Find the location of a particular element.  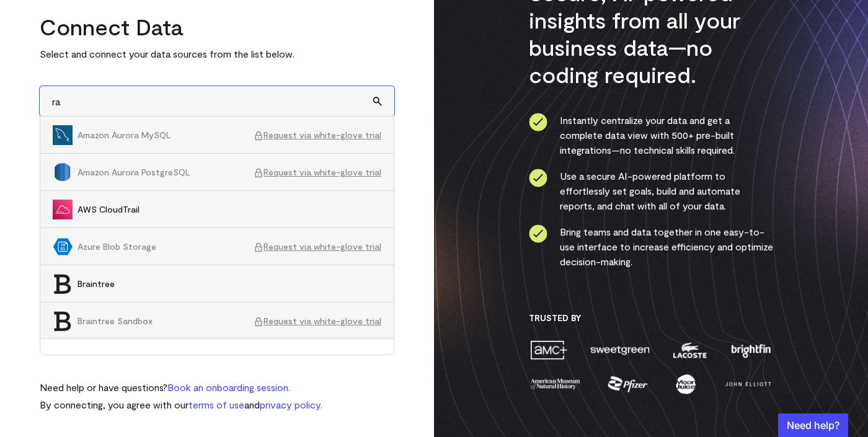

span: Amazon Aurora PostgreSQL is located at coordinates (166, 172).